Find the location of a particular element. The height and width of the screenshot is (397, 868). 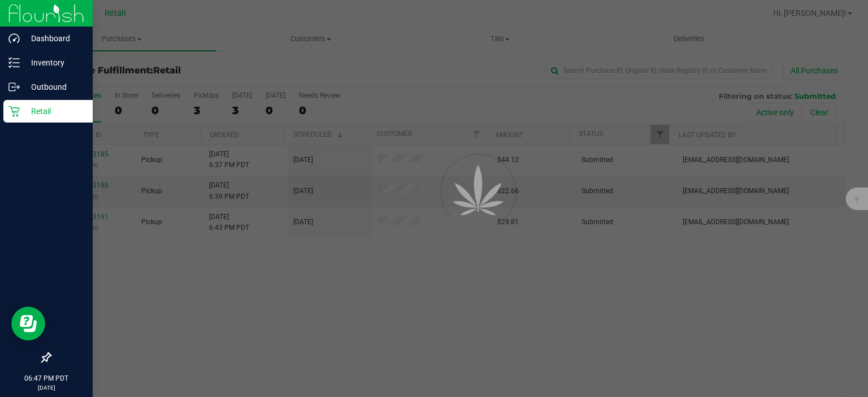

p: Retail is located at coordinates (54, 111).